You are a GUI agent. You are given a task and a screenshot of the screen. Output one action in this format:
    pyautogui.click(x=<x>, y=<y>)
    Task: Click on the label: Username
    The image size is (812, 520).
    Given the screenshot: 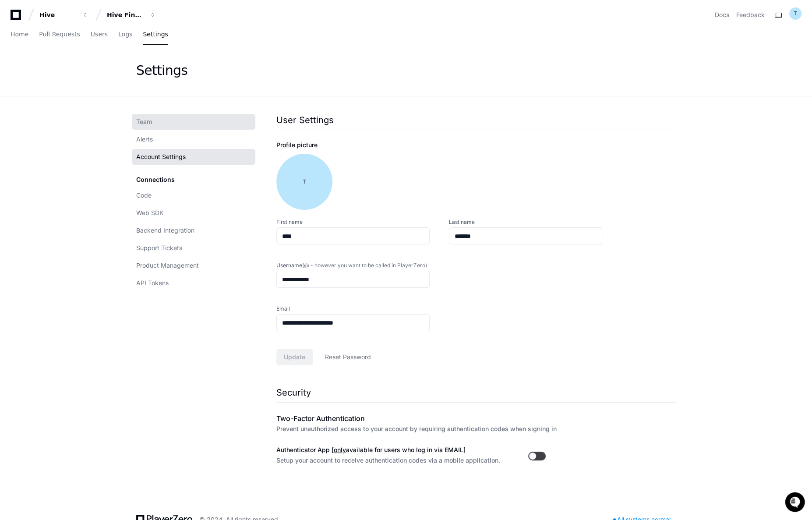 What is the action you would take?
    pyautogui.click(x=360, y=266)
    